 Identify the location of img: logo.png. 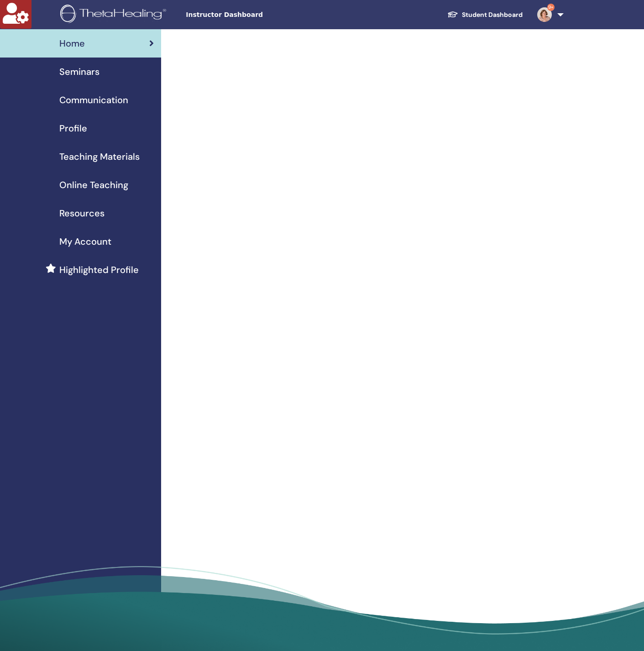
(115, 15).